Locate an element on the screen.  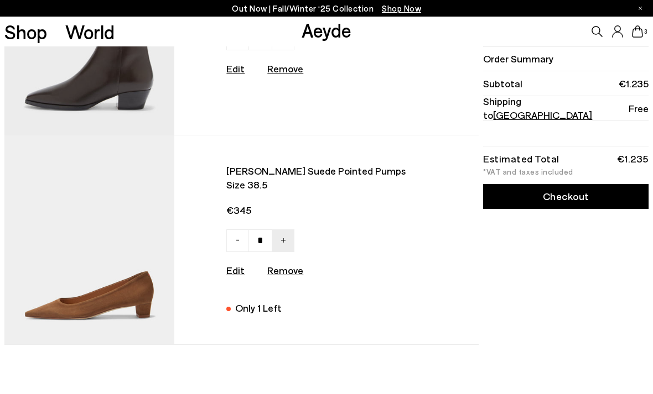
div: Estimated Total is located at coordinates (521, 159).